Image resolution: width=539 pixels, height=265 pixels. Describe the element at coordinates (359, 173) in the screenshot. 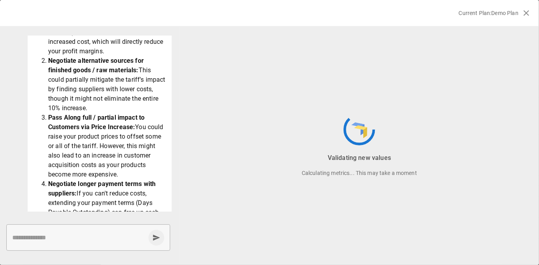

I see `p: Calculating metrics... This may take a moment` at that location.